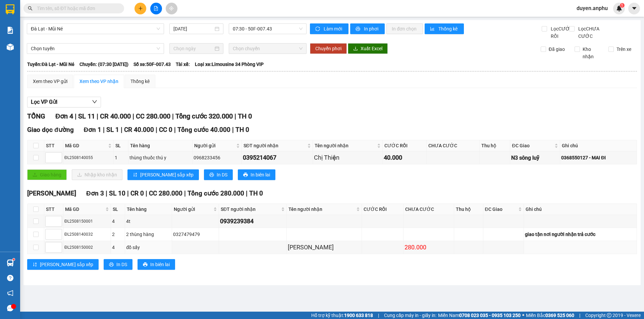 The height and width of the screenshot is (319, 644). Describe the element at coordinates (609, 315) in the screenshot. I see `span: copyright` at that location.